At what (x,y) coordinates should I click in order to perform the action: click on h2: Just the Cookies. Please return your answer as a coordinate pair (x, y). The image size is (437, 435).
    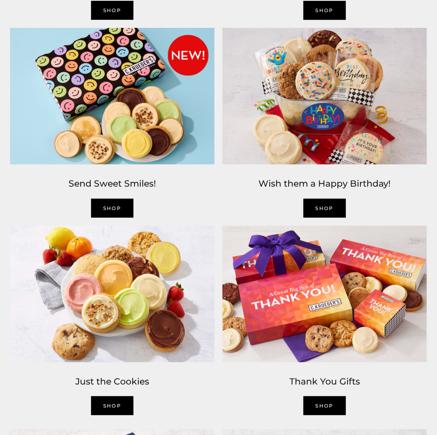
    Looking at the image, I should click on (112, 381).